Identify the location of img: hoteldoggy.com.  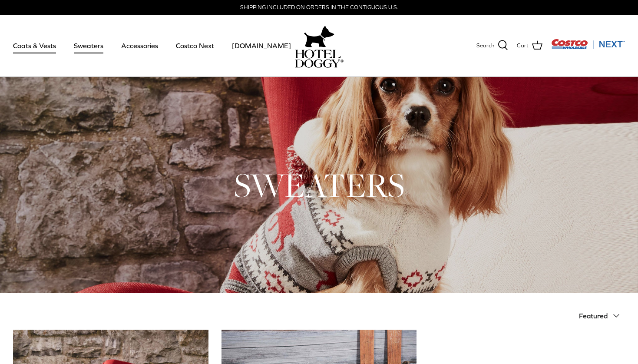
(319, 36).